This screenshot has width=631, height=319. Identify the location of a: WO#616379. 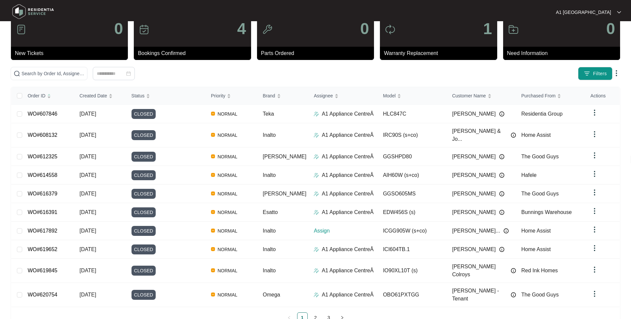
(42, 194).